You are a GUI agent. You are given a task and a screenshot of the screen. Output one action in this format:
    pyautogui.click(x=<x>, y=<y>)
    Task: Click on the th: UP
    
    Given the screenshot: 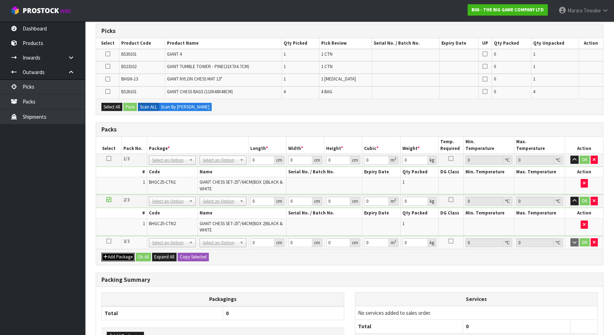 What is the action you would take?
    pyautogui.click(x=485, y=43)
    